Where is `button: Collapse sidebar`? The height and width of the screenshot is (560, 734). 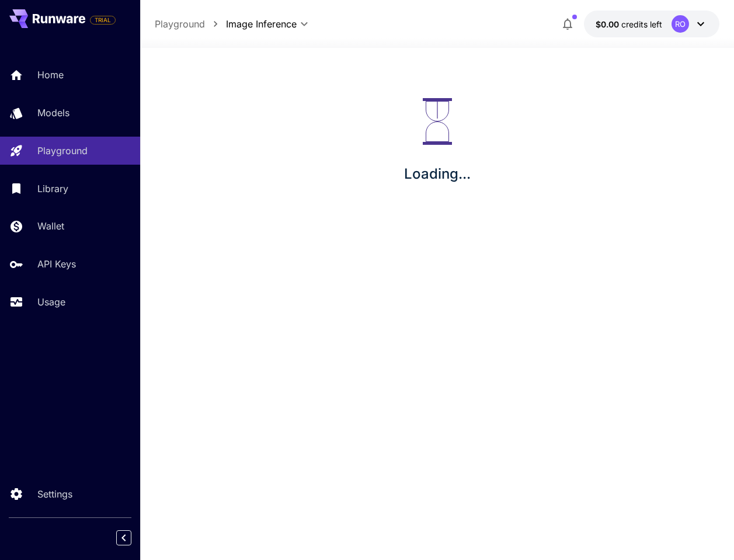
button: Collapse sidebar is located at coordinates (124, 538).